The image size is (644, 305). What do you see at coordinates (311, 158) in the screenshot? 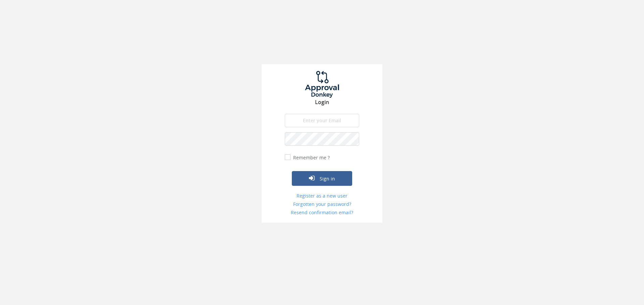
I see `label: Remember me ?` at bounding box center [311, 158].